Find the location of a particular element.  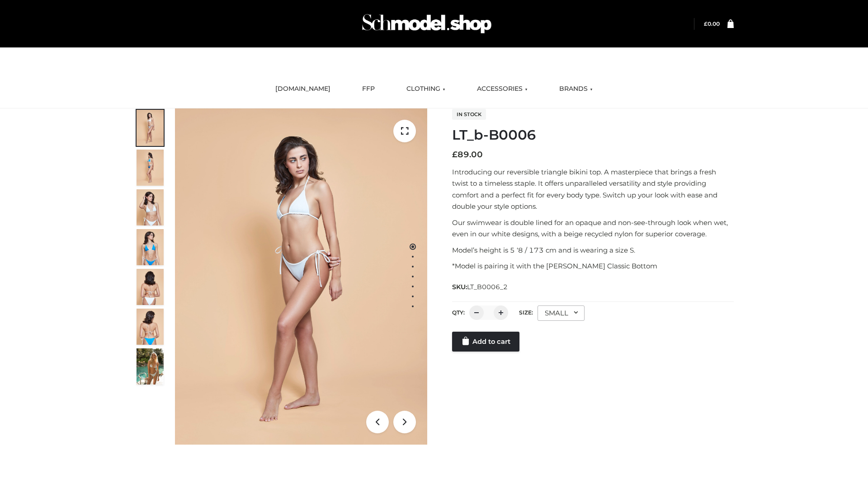

a: FFP is located at coordinates (369, 89).